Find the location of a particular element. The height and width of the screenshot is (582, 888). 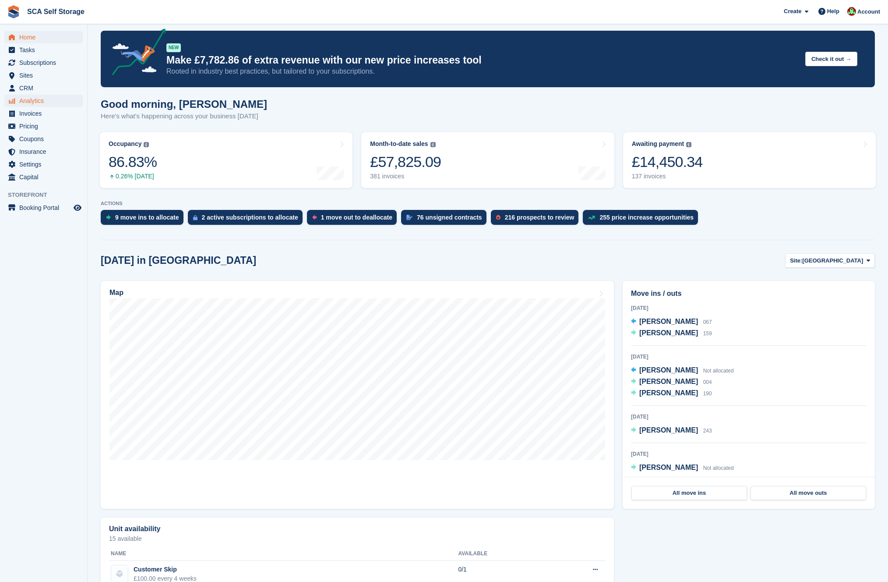

div: 9 move ins to allocate is located at coordinates (147, 217).